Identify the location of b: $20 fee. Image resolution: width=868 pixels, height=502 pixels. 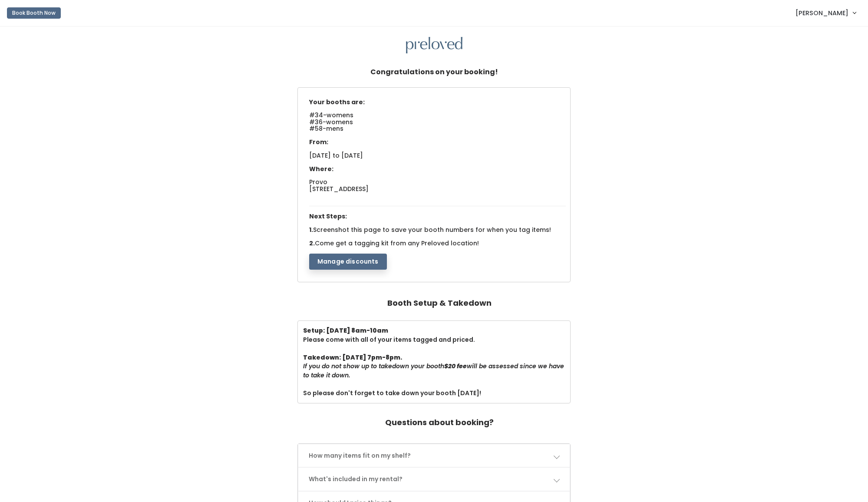
(455, 366).